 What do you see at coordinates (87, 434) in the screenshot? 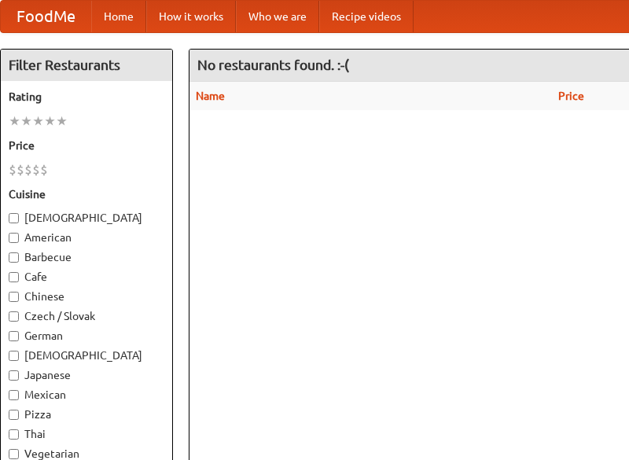
I see `label: Thai` at bounding box center [87, 434].